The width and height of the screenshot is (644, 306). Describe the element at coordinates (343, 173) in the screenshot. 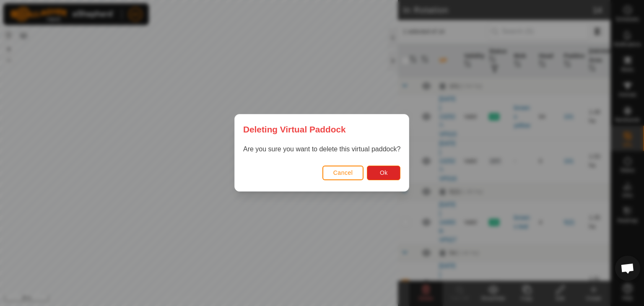

I see `span: Cancel` at that location.